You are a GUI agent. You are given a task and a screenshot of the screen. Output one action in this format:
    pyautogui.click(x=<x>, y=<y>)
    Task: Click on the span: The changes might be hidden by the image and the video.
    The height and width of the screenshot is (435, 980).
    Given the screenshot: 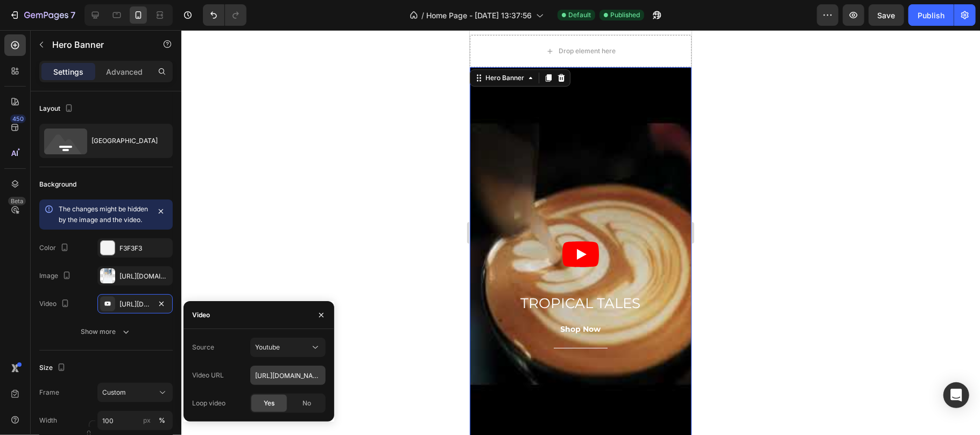 What is the action you would take?
    pyautogui.click(x=103, y=214)
    